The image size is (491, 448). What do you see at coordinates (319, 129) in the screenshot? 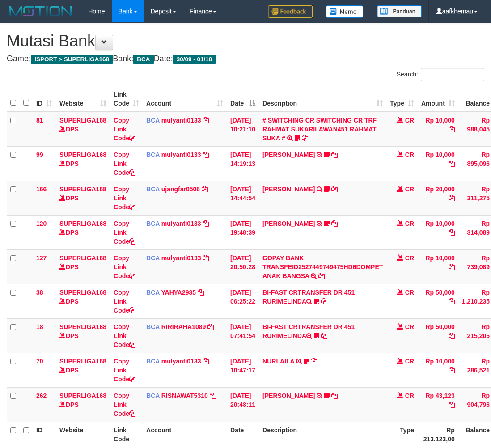
I see `a: # SWITCHING CR SWITCHING CR TRF RAHMAT SUKARILAWAN451 RAHMAT SUKA #` at bounding box center [319, 129].